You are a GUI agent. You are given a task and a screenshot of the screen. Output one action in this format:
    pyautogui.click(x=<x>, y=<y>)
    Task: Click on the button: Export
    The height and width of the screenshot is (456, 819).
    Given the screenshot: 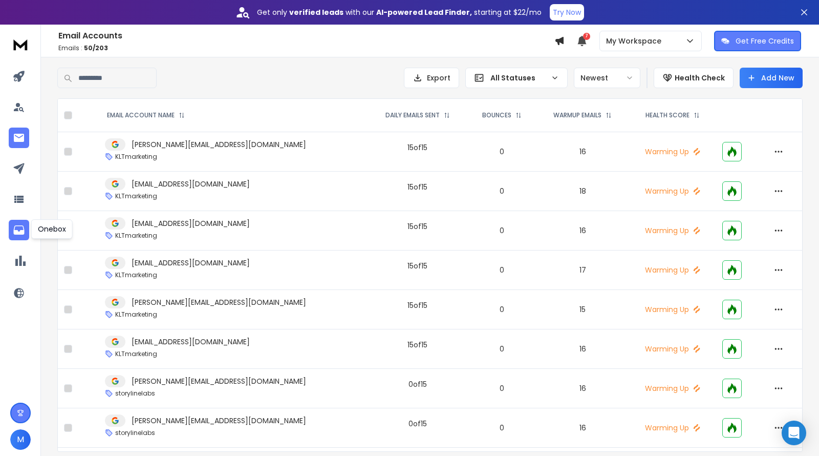 What is the action you would take?
    pyautogui.click(x=432, y=78)
    